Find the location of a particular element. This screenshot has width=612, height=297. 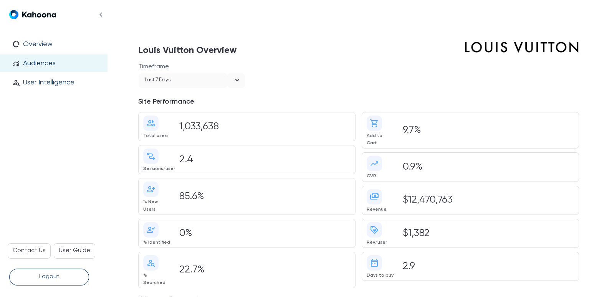

div: 2.9 is located at coordinates (487, 267).